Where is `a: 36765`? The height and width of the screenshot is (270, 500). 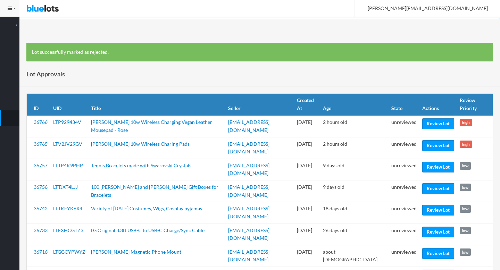 a: 36765 is located at coordinates (41, 144).